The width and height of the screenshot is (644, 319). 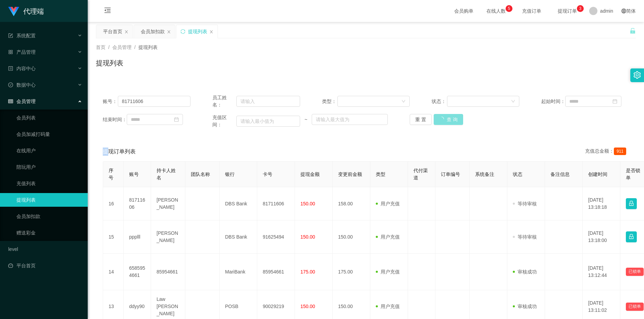 What do you see at coordinates (11, 101) in the screenshot?
I see `i: 图标: table` at bounding box center [11, 101].